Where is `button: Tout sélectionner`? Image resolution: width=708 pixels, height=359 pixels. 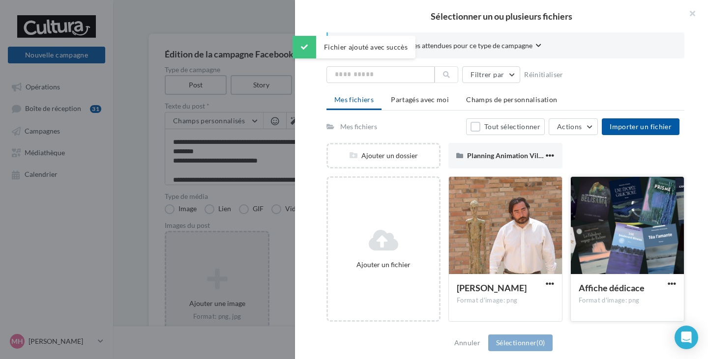
button: Tout sélectionner is located at coordinates (505, 127).